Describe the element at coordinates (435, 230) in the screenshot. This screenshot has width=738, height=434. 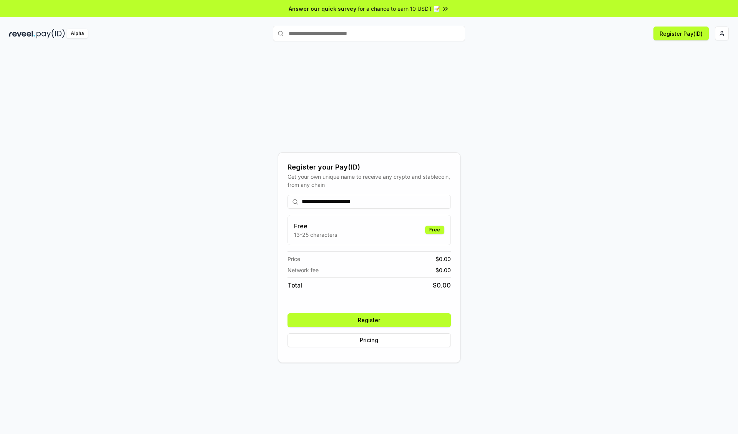
I see `div: Free` at that location.